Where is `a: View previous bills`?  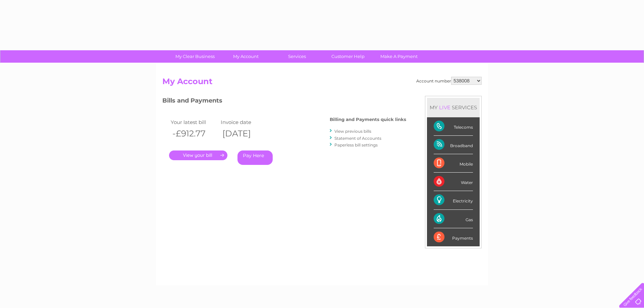
a: View previous bills is located at coordinates (353, 132).